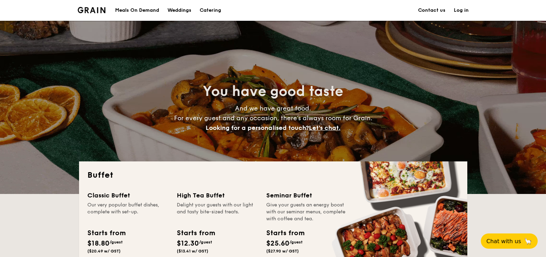  What do you see at coordinates (257, 128) in the screenshot?
I see `span: Looking for a personalised touch?` at bounding box center [257, 128].